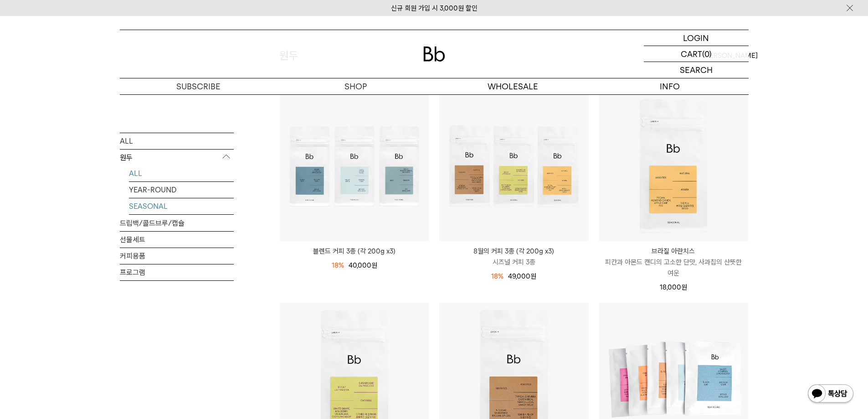 The height and width of the screenshot is (419, 868). What do you see at coordinates (199, 86) in the screenshot?
I see `a: SUBSCRIBE` at bounding box center [199, 86].